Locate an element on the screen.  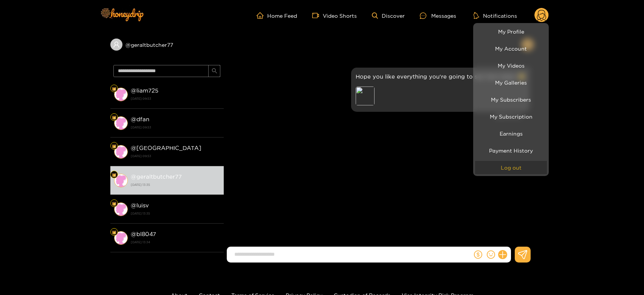
a: Payment History is located at coordinates (511, 151).